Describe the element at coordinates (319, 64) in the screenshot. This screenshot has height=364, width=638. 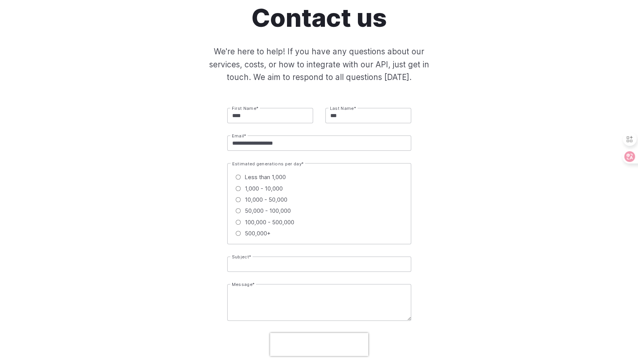
I see `p: We're here to help! If you have any questions about our services, costs, or how to integrate with...` at that location.